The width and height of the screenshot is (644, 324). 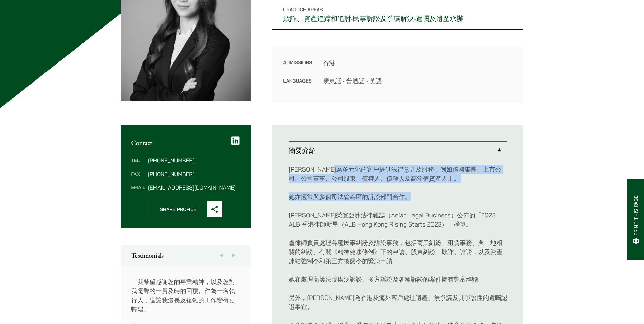 What do you see at coordinates (234, 255) in the screenshot?
I see `button: Next` at bounding box center [234, 255].